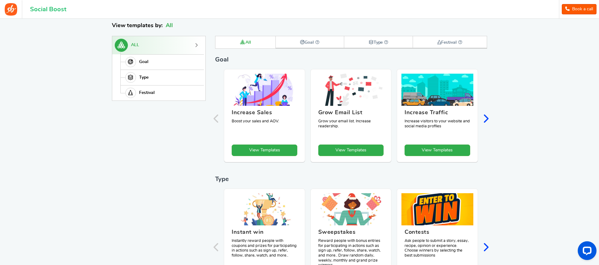 The height and width of the screenshot is (265, 599). Describe the element at coordinates (137, 26) in the screenshot. I see `strong: View templates by:` at that location.